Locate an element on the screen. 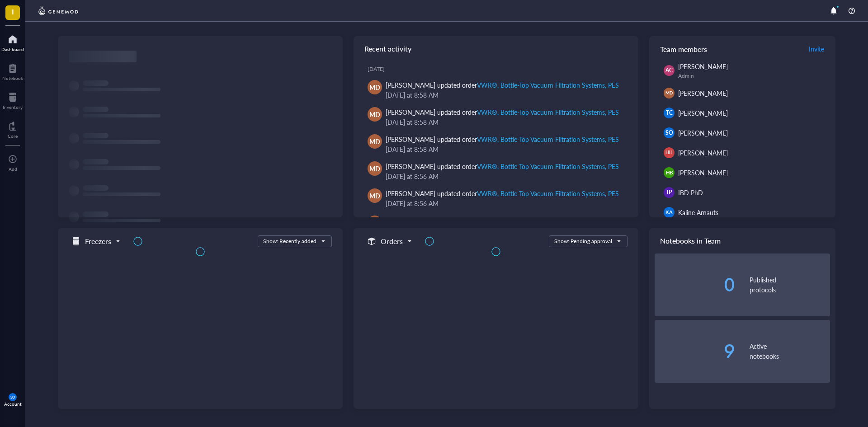  span: IP is located at coordinates (669, 192).